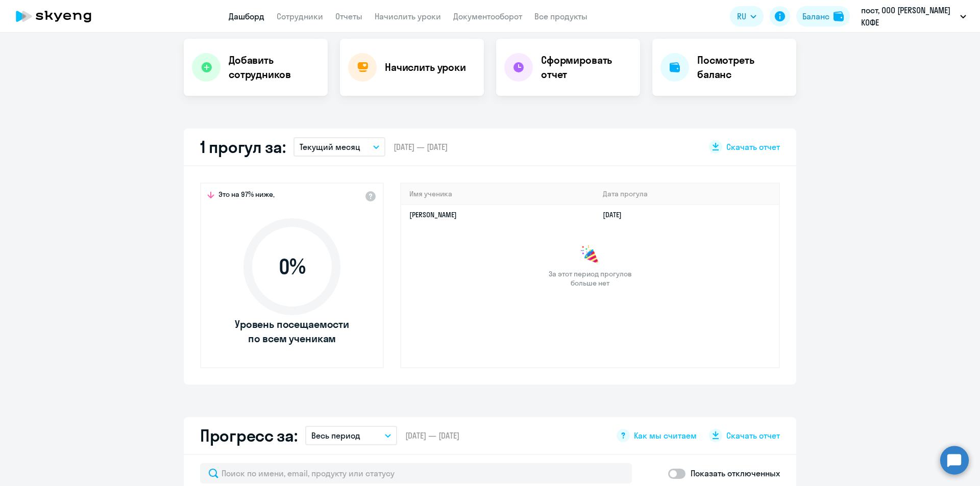  I want to click on th: Дата прогула, so click(686, 194).